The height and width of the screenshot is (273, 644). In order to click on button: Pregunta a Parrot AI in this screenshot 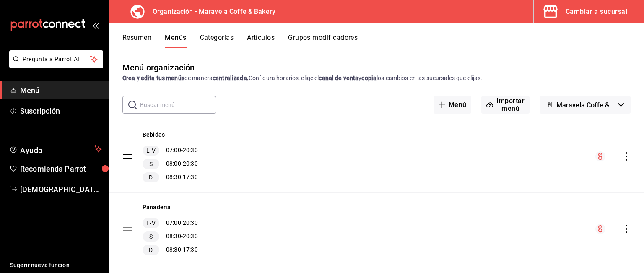, I will do `click(56, 59)`.